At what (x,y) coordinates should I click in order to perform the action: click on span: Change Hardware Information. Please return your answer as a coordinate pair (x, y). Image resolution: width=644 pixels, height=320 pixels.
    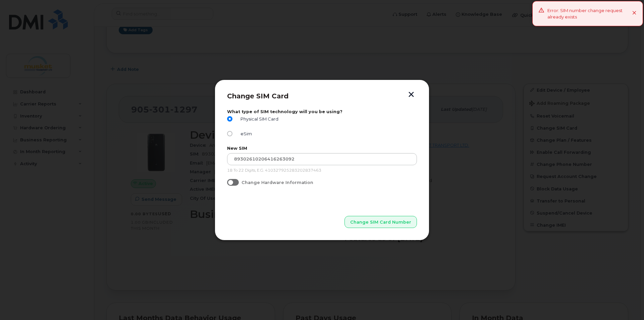
    Looking at the image, I should click on (277, 182).